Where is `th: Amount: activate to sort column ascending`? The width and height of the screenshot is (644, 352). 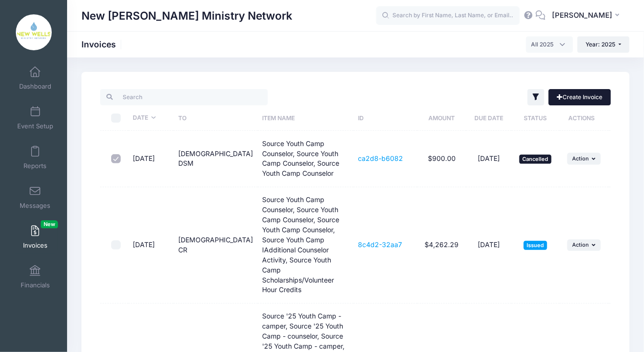 th: Amount: activate to sort column ascending is located at coordinates (442, 118).